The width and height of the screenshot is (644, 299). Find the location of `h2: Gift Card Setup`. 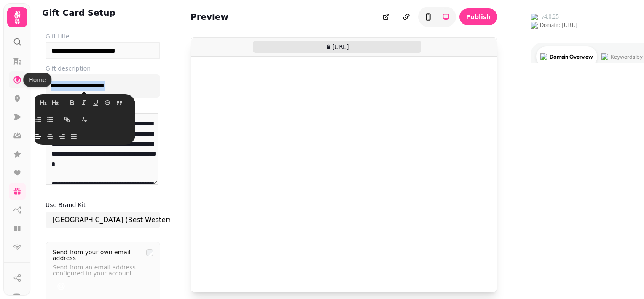

h2: Gift Card Setup is located at coordinates (79, 13).